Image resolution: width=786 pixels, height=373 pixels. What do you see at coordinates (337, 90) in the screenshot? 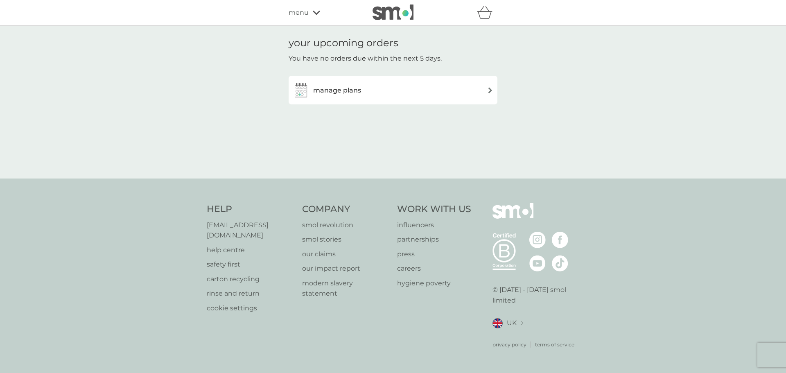
I see `h3: manage plans` at bounding box center [337, 90].